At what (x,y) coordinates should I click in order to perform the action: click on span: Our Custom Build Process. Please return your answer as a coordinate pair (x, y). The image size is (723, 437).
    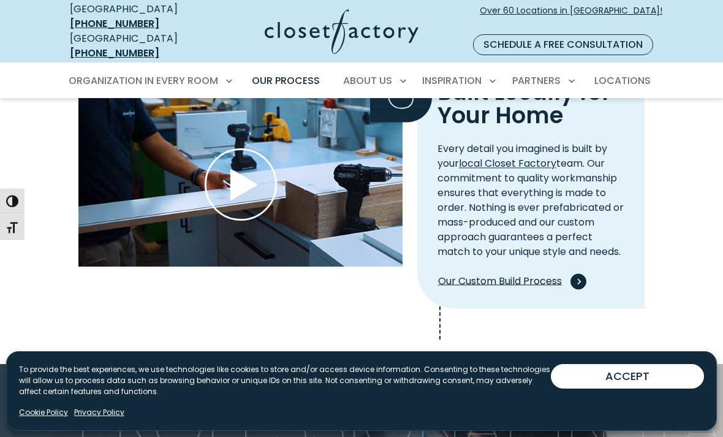
    Looking at the image, I should click on (510, 281).